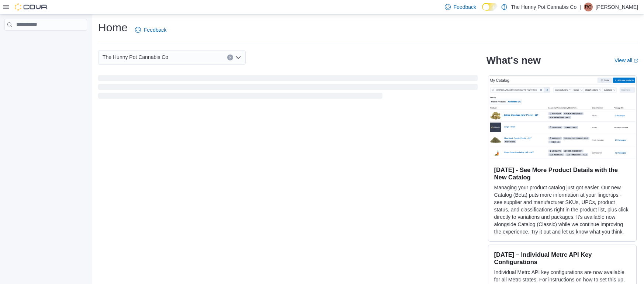  What do you see at coordinates (626, 60) in the screenshot?
I see `a: View allExternal link` at bounding box center [626, 60].